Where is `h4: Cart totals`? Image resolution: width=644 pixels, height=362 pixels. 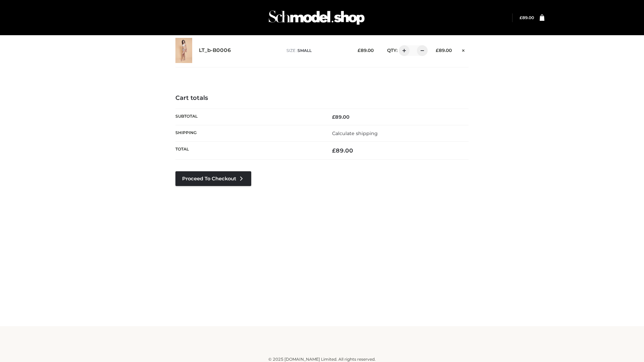 h4: Cart totals is located at coordinates (322, 98).